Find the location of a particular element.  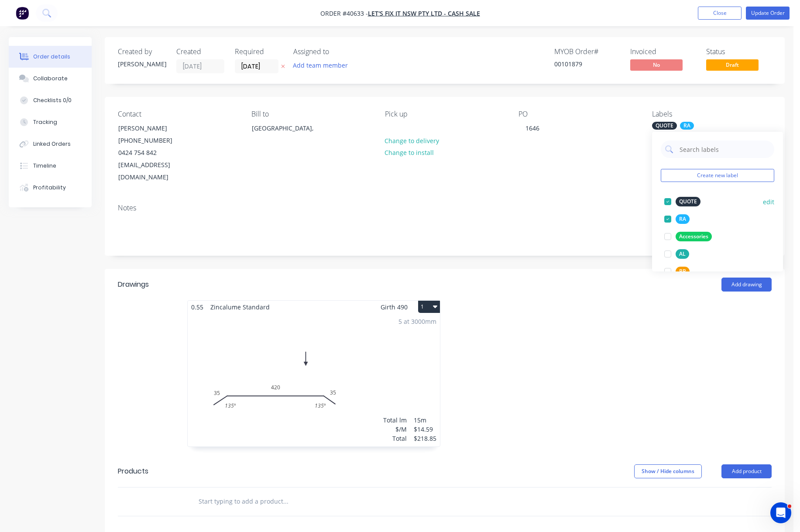

div: Timeline is located at coordinates (45, 166).